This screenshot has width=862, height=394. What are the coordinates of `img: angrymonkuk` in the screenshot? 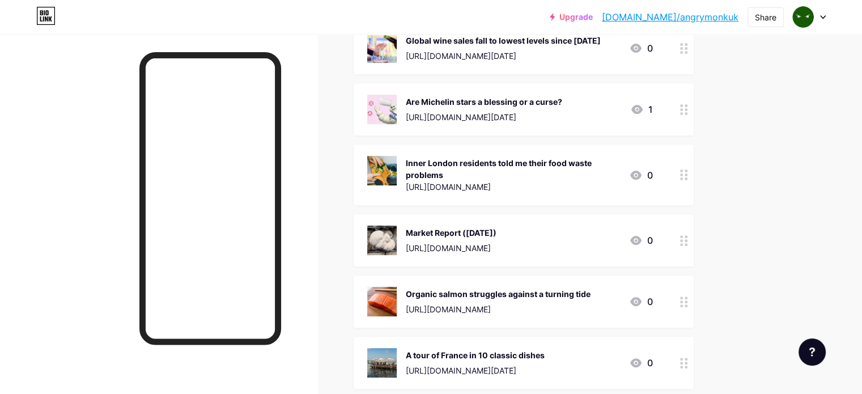 It's located at (803, 17).